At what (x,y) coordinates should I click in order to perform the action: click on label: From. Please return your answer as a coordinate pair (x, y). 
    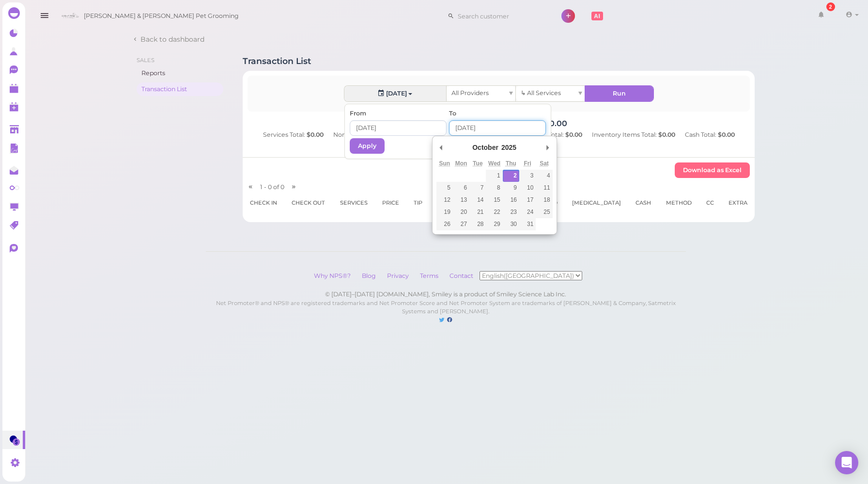
    Looking at the image, I should click on (358, 113).